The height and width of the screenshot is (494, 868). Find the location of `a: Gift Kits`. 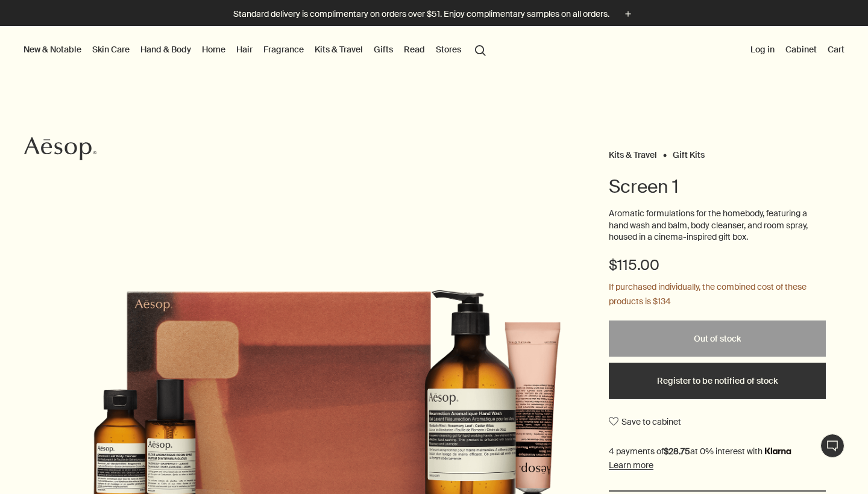

a: Gift Kits is located at coordinates (688, 152).